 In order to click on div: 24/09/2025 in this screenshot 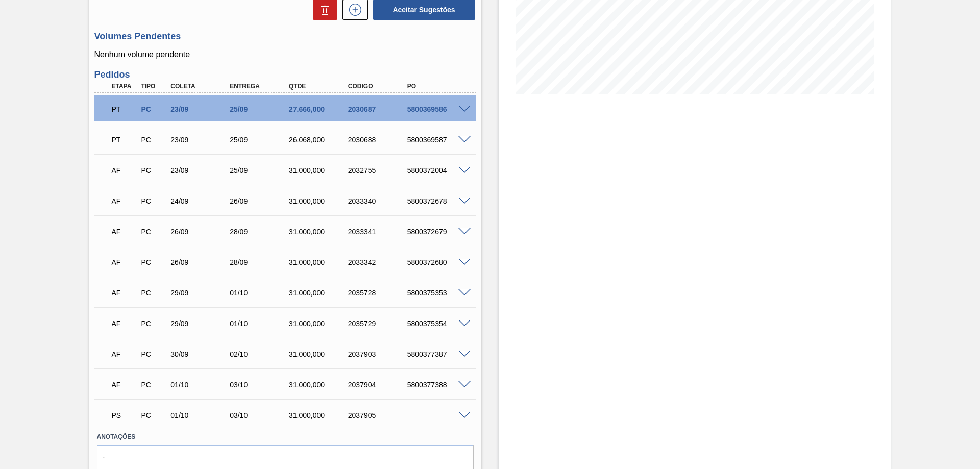, I will do `click(201, 201)`.